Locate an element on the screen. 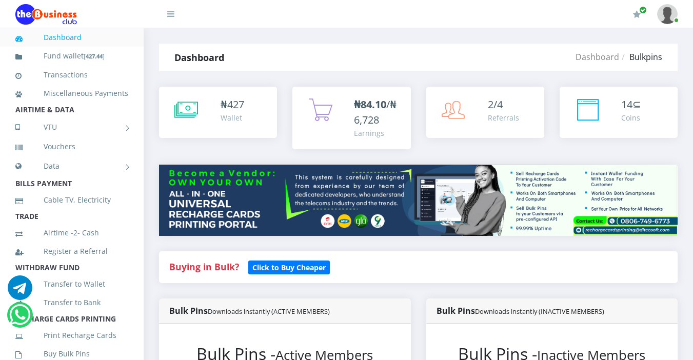 The height and width of the screenshot is (360, 693). div: Wallet is located at coordinates (232, 117).